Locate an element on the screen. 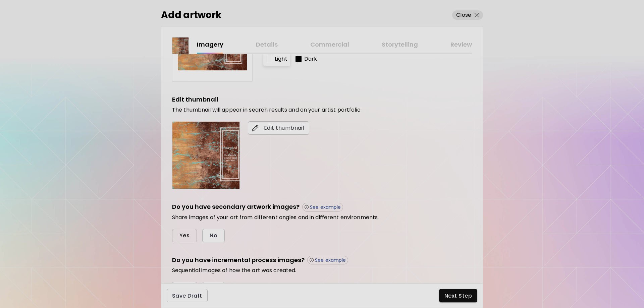 The width and height of the screenshot is (644, 308). button: Next Step is located at coordinates (458, 296).